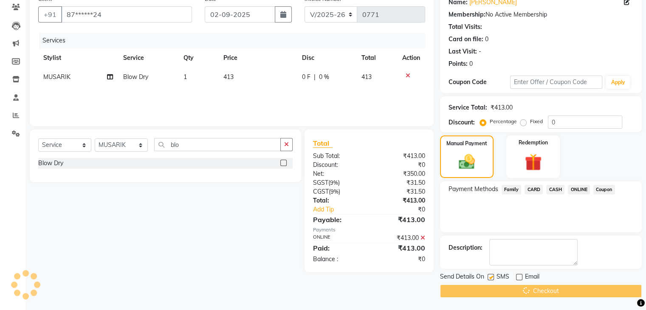 Image resolution: width=646 pixels, height=310 pixels. What do you see at coordinates (338, 201) in the screenshot?
I see `div: Total:` at bounding box center [338, 201].